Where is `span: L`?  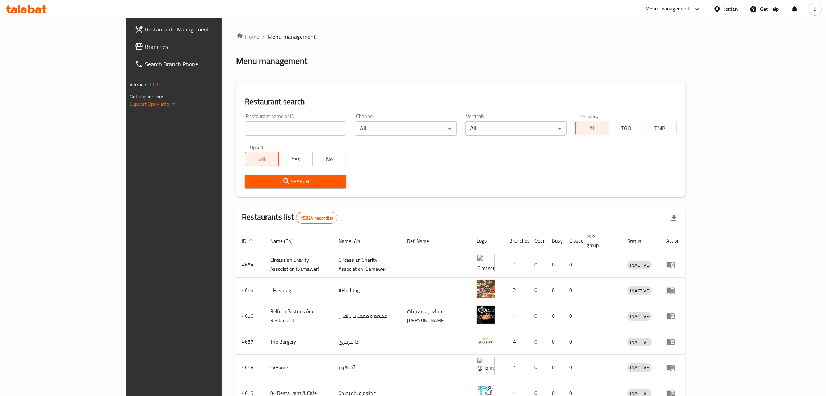
span: L is located at coordinates (815, 9).